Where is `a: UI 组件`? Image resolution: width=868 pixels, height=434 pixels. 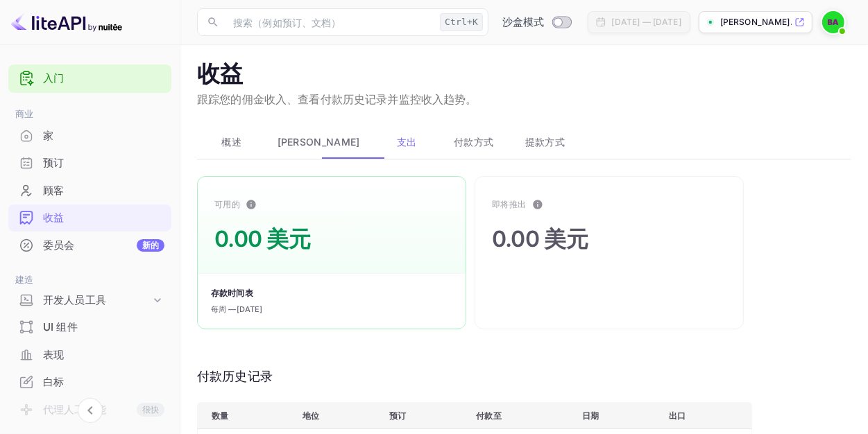 a: UI 组件 is located at coordinates (90, 326).